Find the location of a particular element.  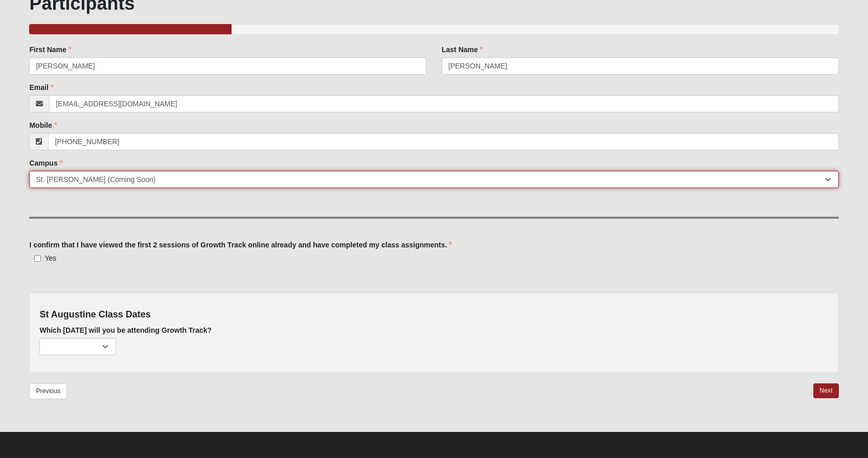

input: Yes is located at coordinates (37, 258).